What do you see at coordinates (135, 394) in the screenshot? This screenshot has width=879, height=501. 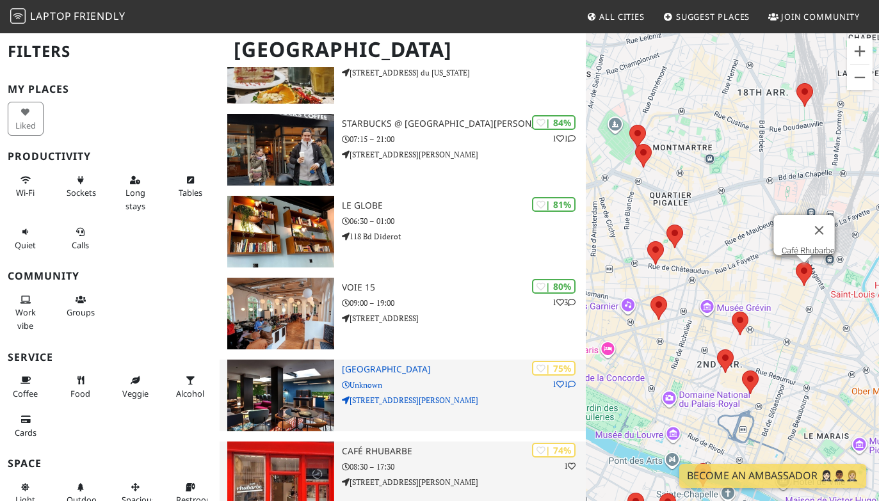 I see `span: Veggie` at bounding box center [135, 394].